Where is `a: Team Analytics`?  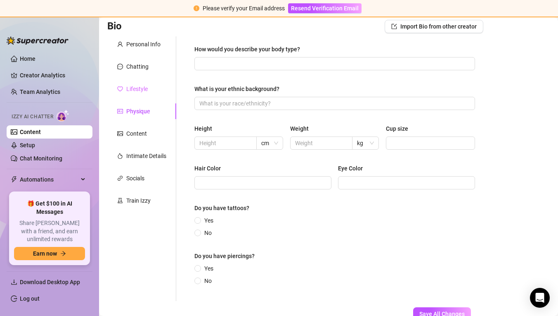
a: Team Analytics is located at coordinates (40, 92).